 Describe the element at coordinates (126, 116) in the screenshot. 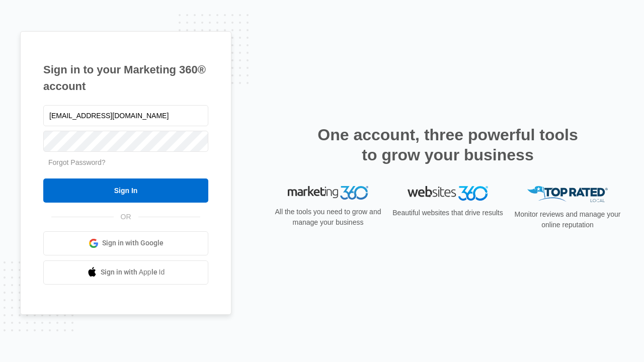

I see `input: Email` at that location.